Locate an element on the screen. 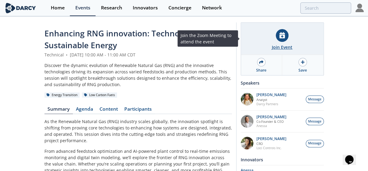  a: Content is located at coordinates (109, 110).